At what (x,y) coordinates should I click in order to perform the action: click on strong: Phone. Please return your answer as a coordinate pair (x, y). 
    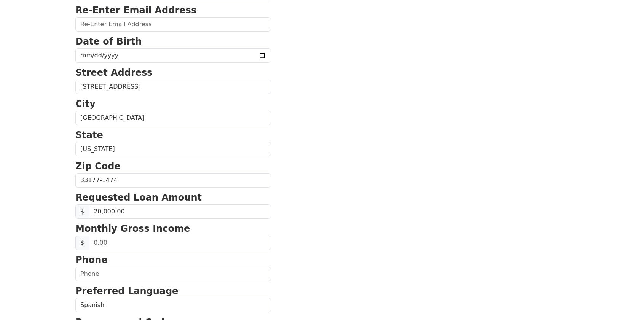
    Looking at the image, I should click on (91, 260).